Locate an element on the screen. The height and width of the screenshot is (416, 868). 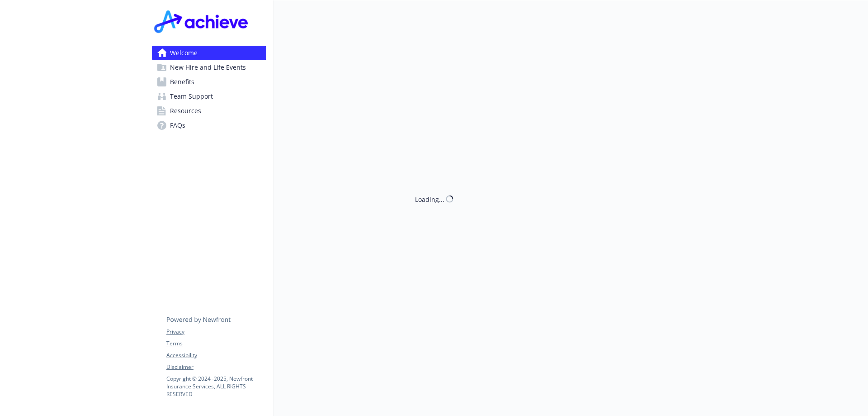
span: New Hire and Life Events is located at coordinates (208, 67).